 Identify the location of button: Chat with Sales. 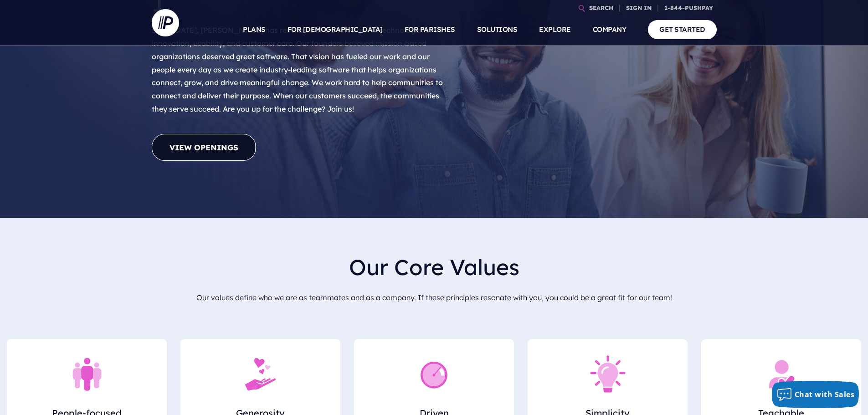
(815, 395).